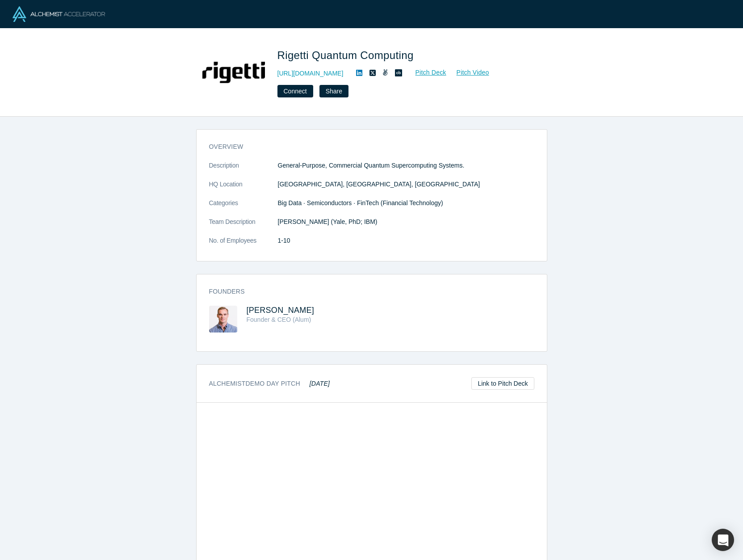  What do you see at coordinates (244, 226) in the screenshot?
I see `dt: Team Description` at bounding box center [244, 226].